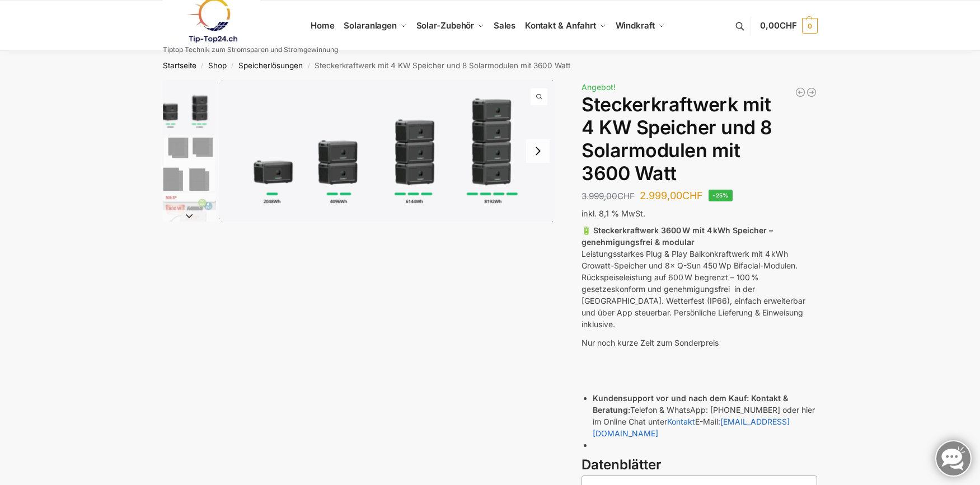 The height and width of the screenshot is (485, 980). Describe the element at coordinates (217, 65) in the screenshot. I see `a: Shop` at that location.